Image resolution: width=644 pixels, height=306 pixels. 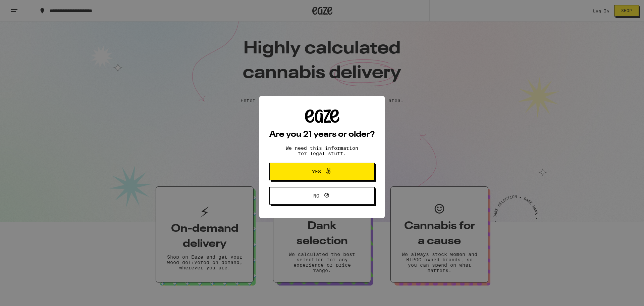 What do you see at coordinates (322, 147) in the screenshot?
I see `p: We need this information for legal stuff.` at bounding box center [322, 147].